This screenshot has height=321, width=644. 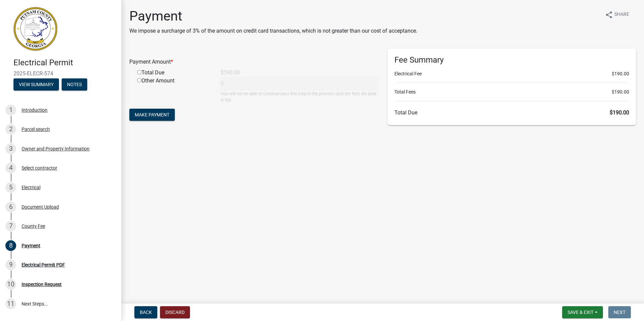 What do you see at coordinates (64, 62) in the screenshot?
I see `h4: Electrical Permit` at bounding box center [64, 62].